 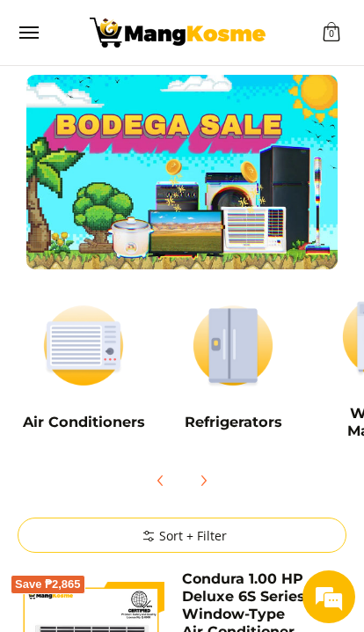 I want to click on a: Air Conditioners Air Conditioners, so click(x=84, y=369).